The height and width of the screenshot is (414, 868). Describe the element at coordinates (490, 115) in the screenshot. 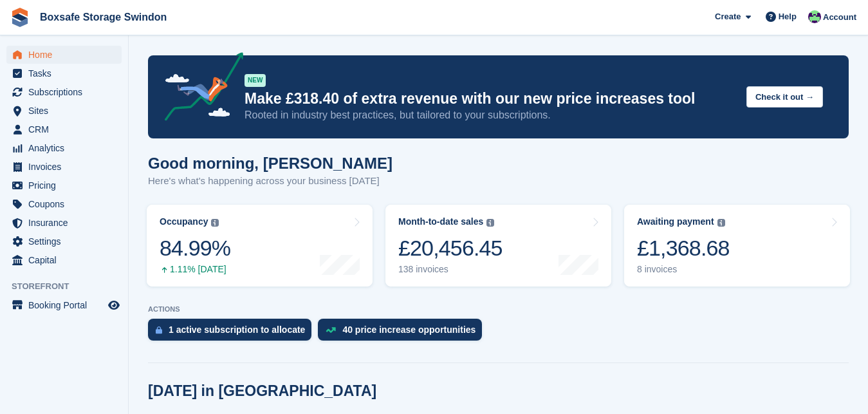

I see `p: Rooted in industry best practices, but tailored to your subscriptions.` at that location.